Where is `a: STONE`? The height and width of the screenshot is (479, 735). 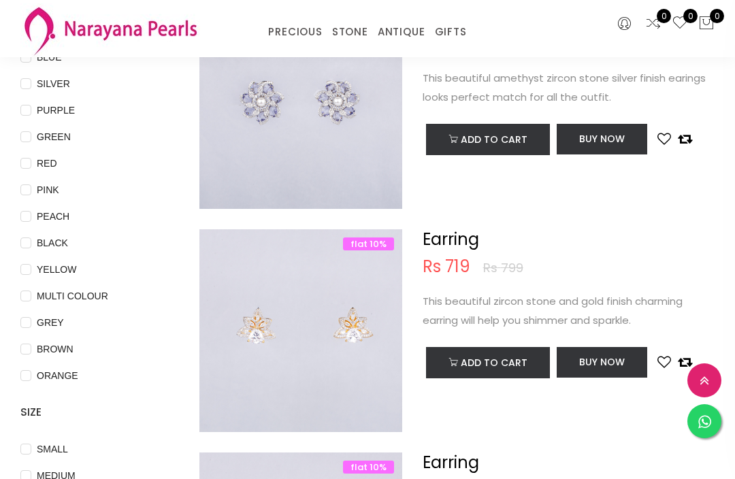 a: STONE is located at coordinates (350, 32).